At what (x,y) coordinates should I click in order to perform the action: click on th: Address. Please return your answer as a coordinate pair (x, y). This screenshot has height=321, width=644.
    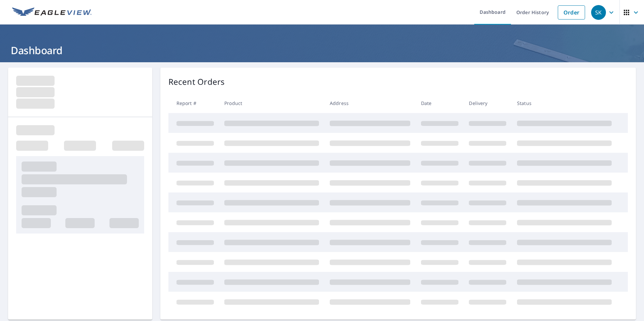
    Looking at the image, I should click on (370, 103).